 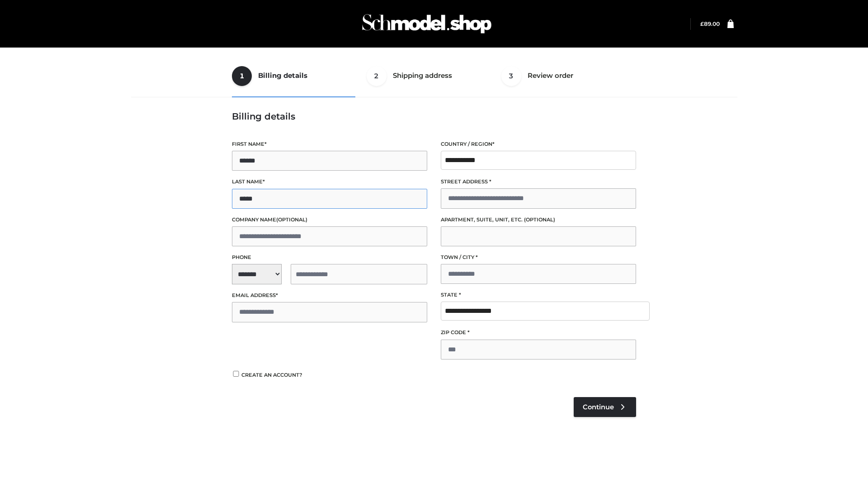 What do you see at coordinates (434, 116) in the screenshot?
I see `h3: Billing details` at bounding box center [434, 116].